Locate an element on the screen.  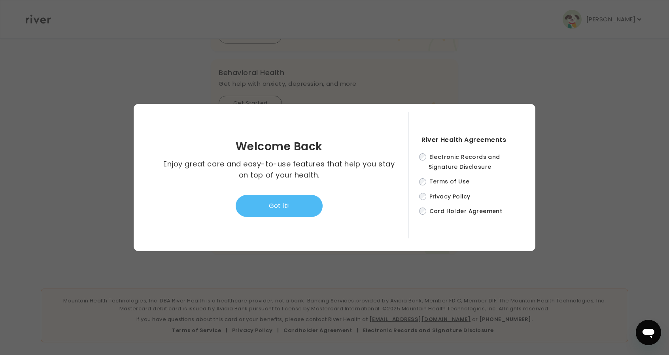
h4: River Health Agreements is located at coordinates (471, 140).